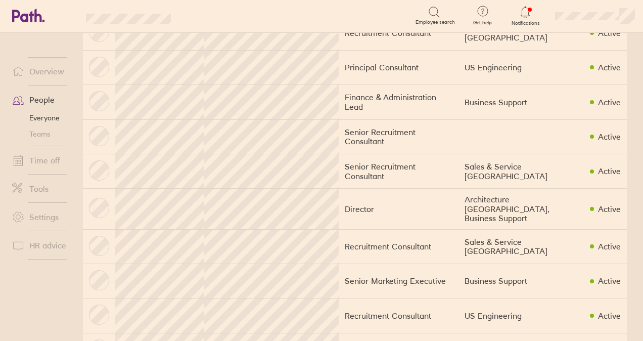 This screenshot has height=341, width=643. Describe the element at coordinates (211, 15) in the screenshot. I see `div: Search` at that location.